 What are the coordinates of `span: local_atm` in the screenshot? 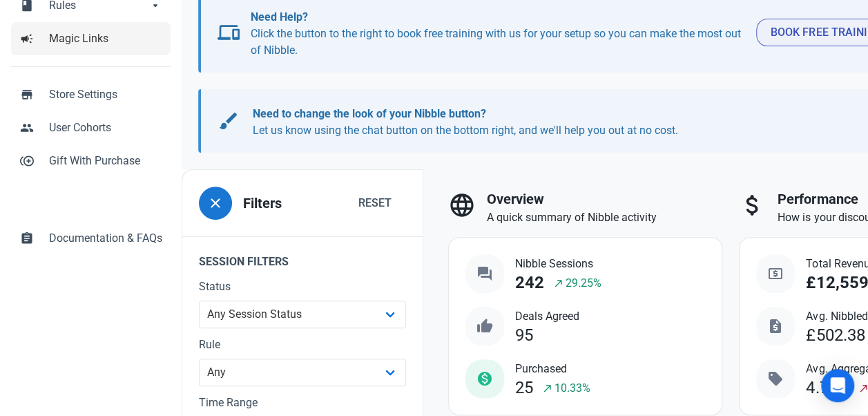 It's located at (775, 273).